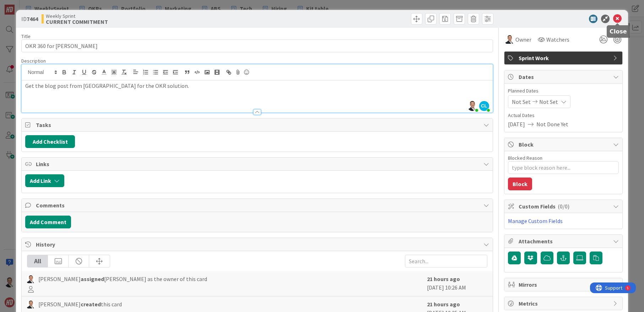  Describe the element at coordinates (563, 206) in the screenshot. I see `span: ( 0/0 )` at that location.